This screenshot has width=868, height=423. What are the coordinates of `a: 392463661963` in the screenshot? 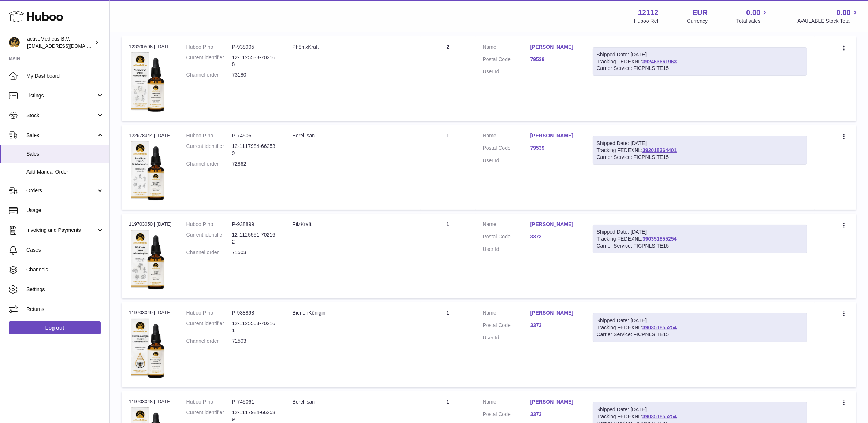 It's located at (659, 61).